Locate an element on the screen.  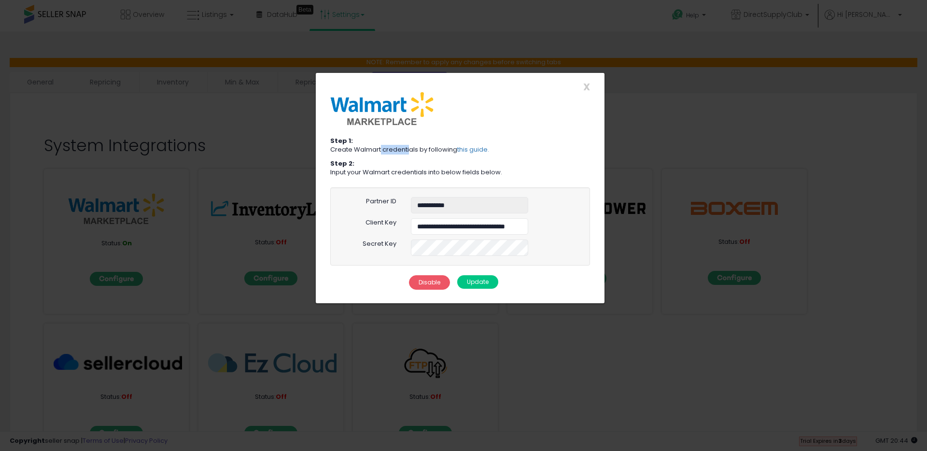
p: Input your Walmart credentials into below fields below. is located at coordinates (460, 172).